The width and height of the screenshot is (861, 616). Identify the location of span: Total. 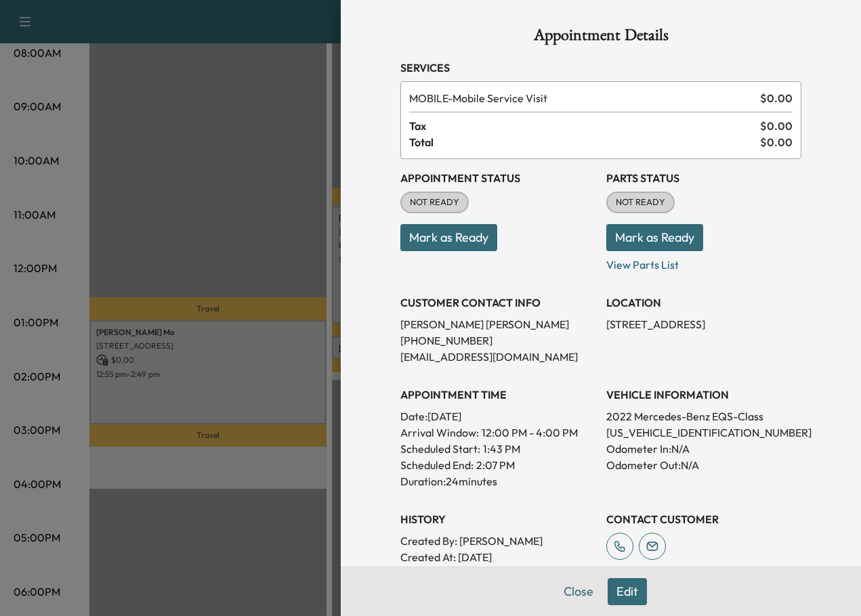
(585, 142).